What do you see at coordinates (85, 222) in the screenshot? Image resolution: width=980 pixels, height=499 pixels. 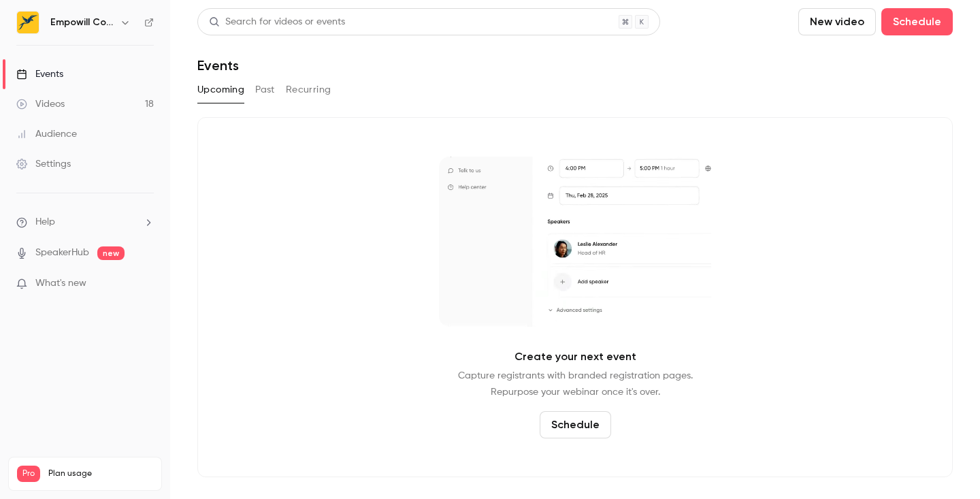 I see `li: help-dropdown-opener` at bounding box center [85, 222].